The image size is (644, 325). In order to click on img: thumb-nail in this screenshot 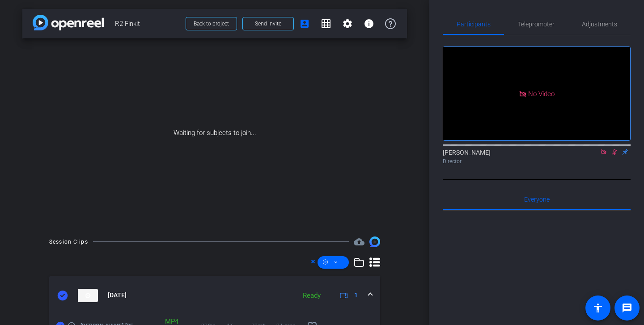, I will do `click(87, 296)`.